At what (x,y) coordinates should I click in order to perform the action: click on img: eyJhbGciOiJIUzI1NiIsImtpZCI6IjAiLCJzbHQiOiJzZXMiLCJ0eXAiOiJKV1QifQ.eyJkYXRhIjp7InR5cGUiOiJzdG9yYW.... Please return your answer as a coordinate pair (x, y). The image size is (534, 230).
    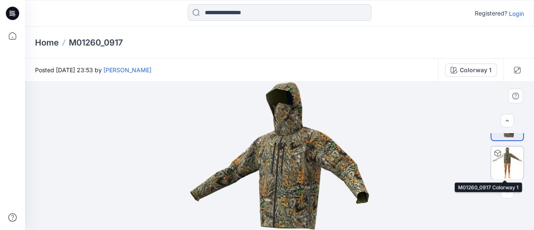
    Looking at the image, I should click on (280, 156).